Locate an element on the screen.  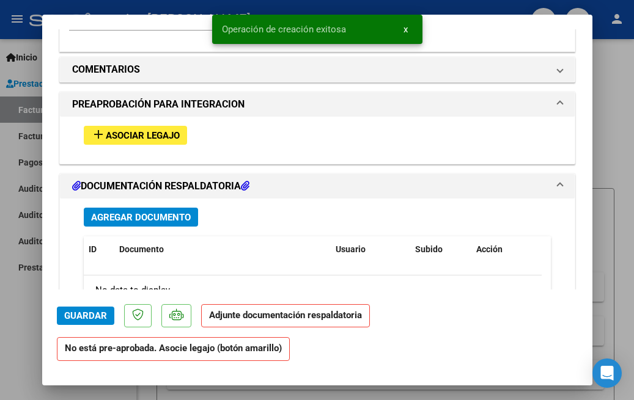
span: Acción is located at coordinates (489, 249).